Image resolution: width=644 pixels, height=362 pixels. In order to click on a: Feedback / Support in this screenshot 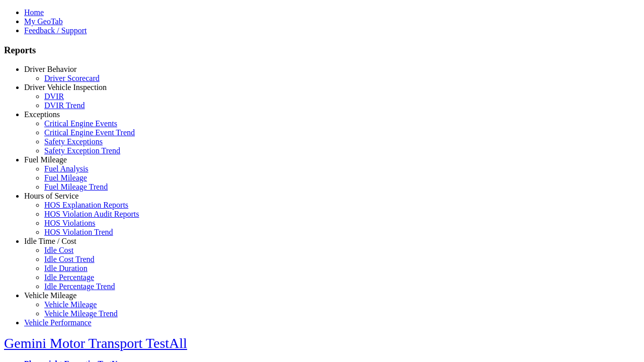, I will do `click(55, 30)`.